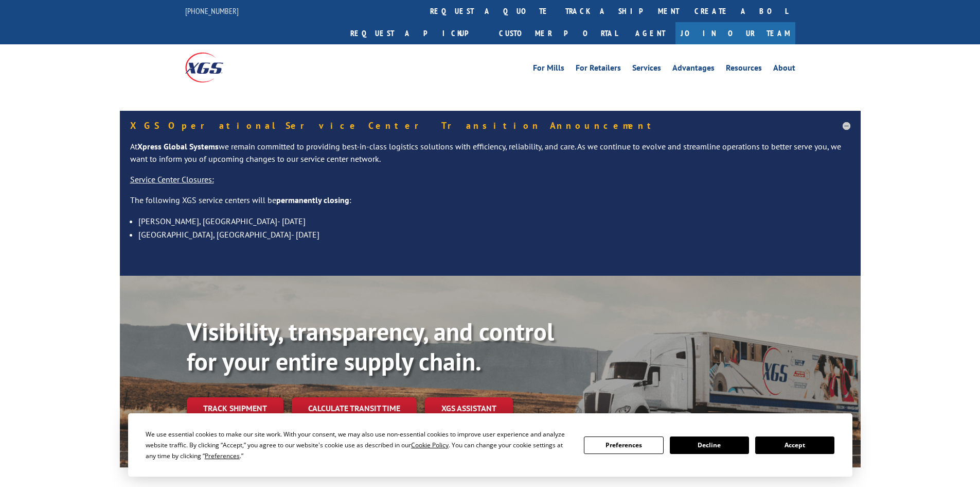 Image resolution: width=980 pixels, height=487 pixels. Describe the element at coordinates (490, 126) in the screenshot. I see `h5: XGS Operational Service Center Transition Announcement` at that location.